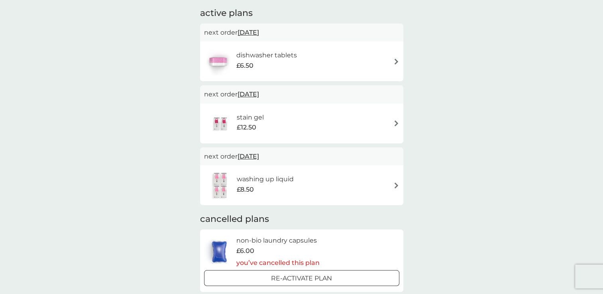  I want to click on h6: stain gel, so click(250, 118).